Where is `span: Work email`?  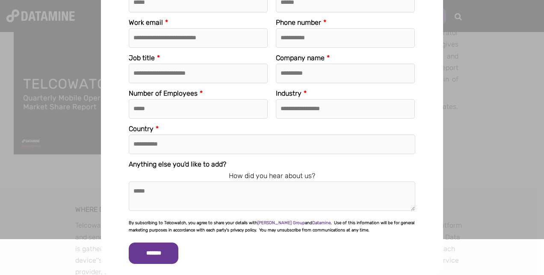 span: Work email is located at coordinates (146, 22).